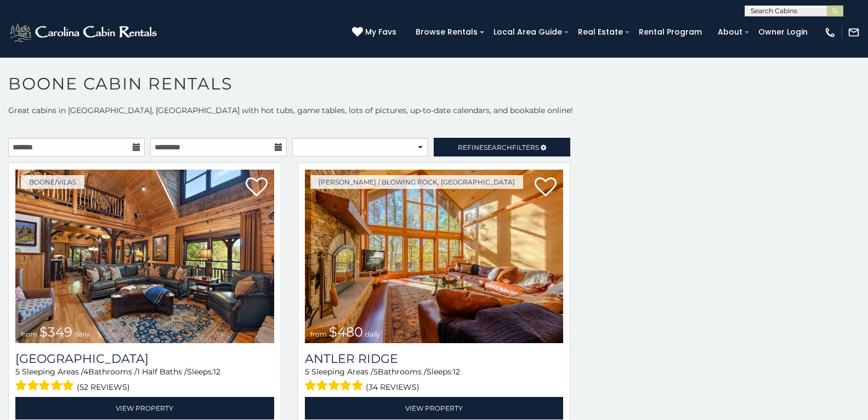 The width and height of the screenshot is (868, 420). I want to click on span: My Favs, so click(380, 32).